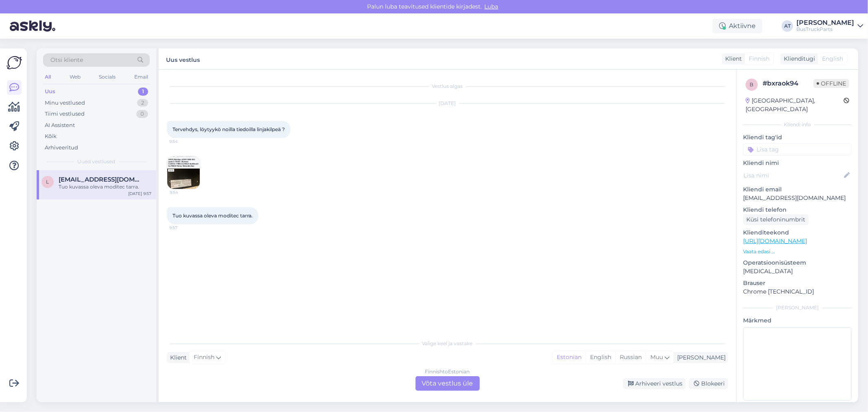  I want to click on span: Luba, so click(491, 7).